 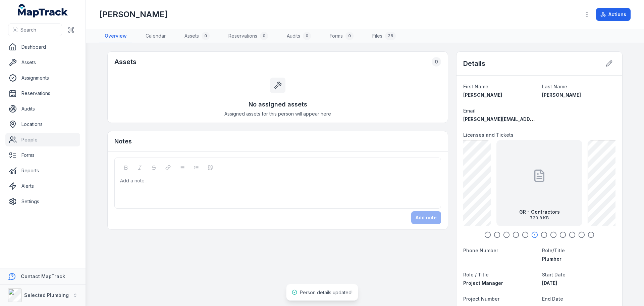 What do you see at coordinates (483, 283) in the screenshot?
I see `span: Project Manager` at bounding box center [483, 283].